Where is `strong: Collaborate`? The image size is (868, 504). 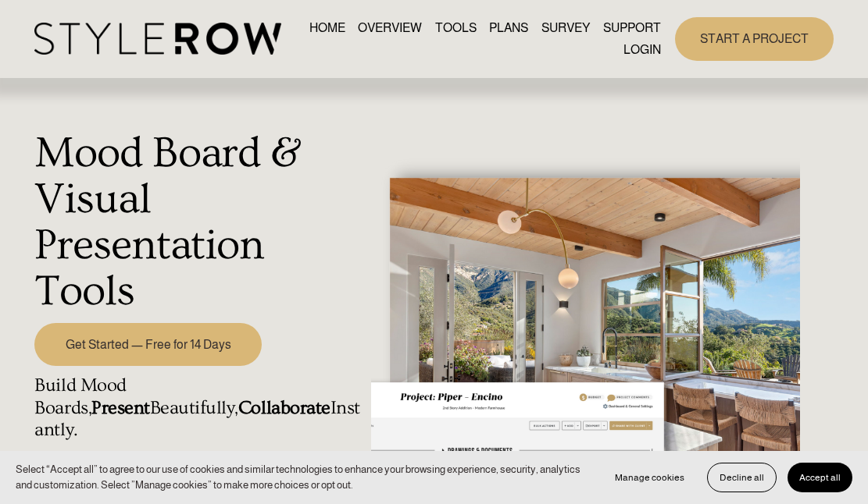 strong: Collaborate is located at coordinates (284, 407).